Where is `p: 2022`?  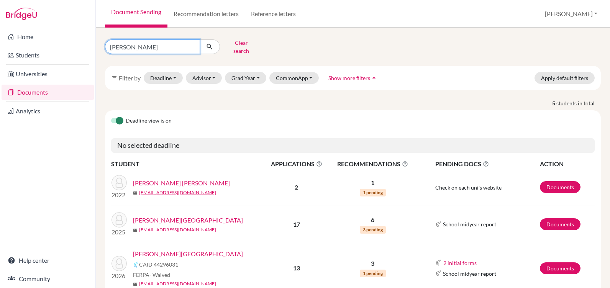
p: 2022 is located at coordinates (119, 195).